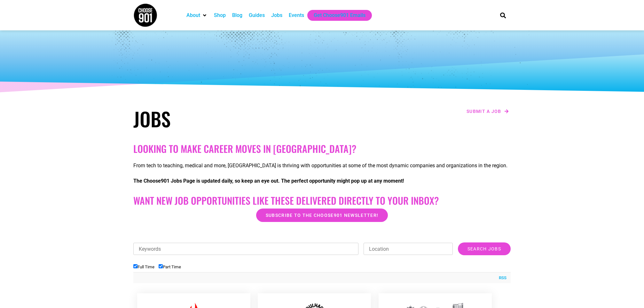 The width and height of the screenshot is (644, 308). What do you see at coordinates (160, 266) in the screenshot?
I see `input: Part Time` at bounding box center [160, 266].